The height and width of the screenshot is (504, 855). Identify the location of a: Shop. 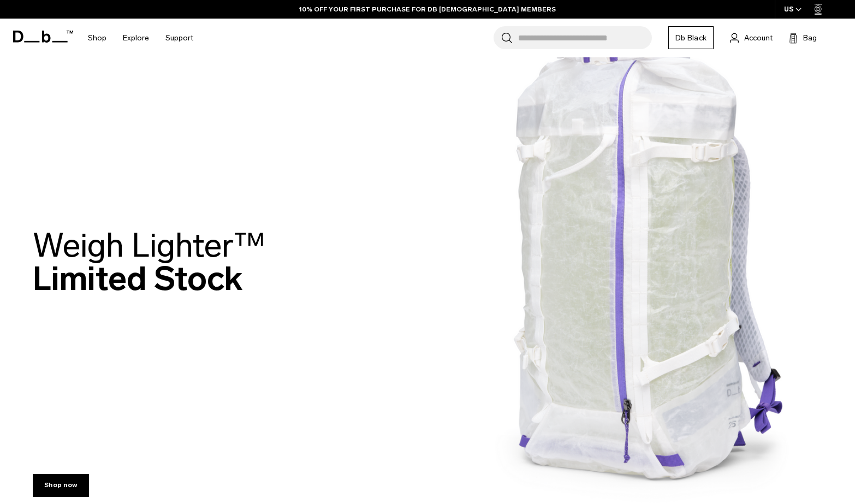
(97, 38).